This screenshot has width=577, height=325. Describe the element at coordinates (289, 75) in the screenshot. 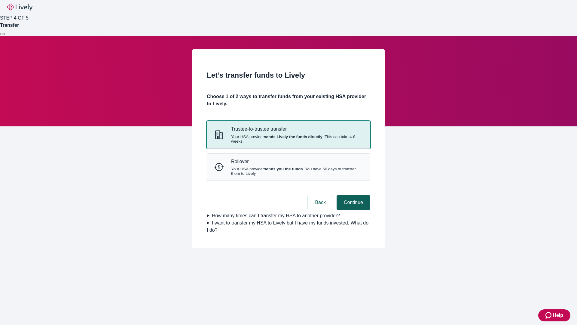

I see `h2: Let’s transfer funds to Lively` at that location.